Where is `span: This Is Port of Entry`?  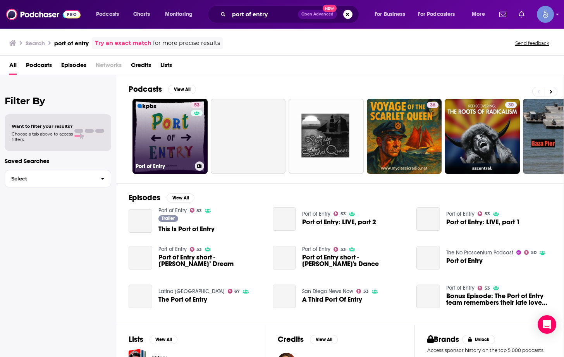 span: This Is Port of Entry is located at coordinates (186, 229).